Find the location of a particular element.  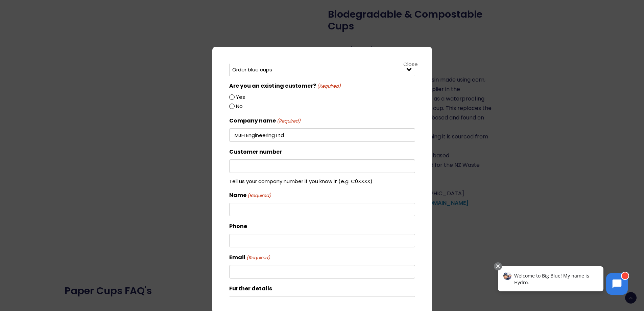

label: Customer number is located at coordinates (256, 152).